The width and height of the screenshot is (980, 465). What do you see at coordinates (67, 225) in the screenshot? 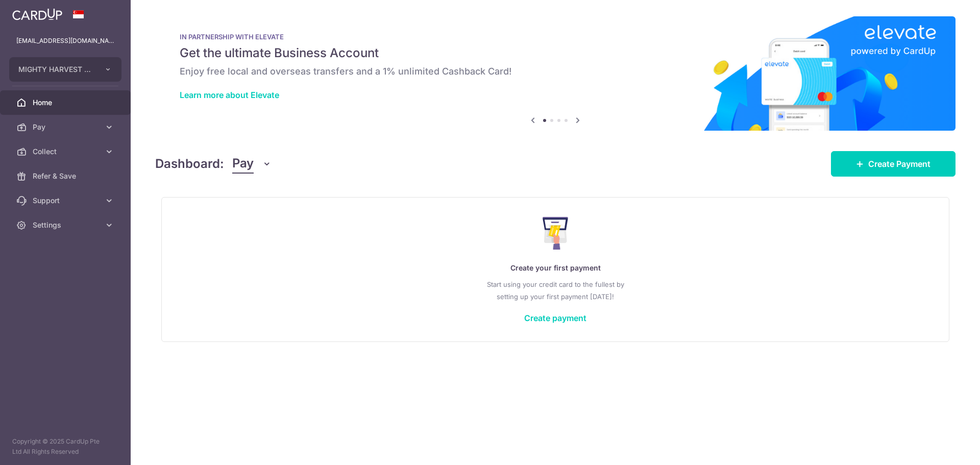
I see `span: Settings` at bounding box center [67, 225].